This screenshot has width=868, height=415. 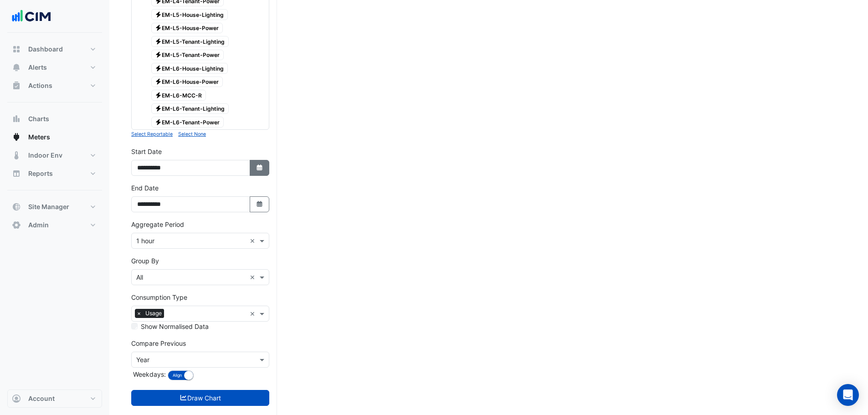 I want to click on label: Compare Previous, so click(x=158, y=343).